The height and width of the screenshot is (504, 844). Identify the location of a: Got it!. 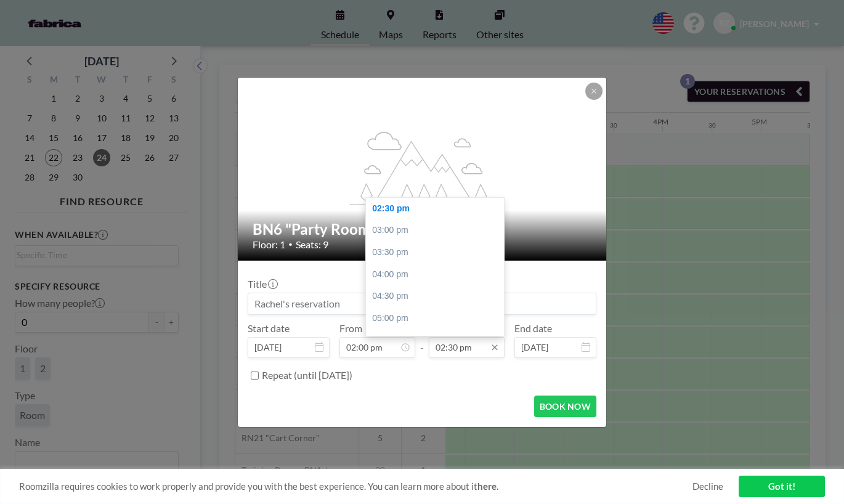
(781, 486).